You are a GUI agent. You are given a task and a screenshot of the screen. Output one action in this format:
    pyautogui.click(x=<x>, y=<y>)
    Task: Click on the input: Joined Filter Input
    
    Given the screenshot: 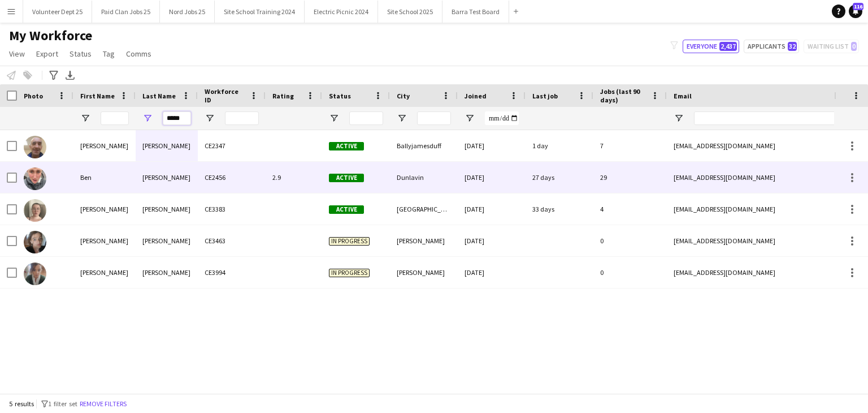 What is the action you would take?
    pyautogui.click(x=502, y=118)
    